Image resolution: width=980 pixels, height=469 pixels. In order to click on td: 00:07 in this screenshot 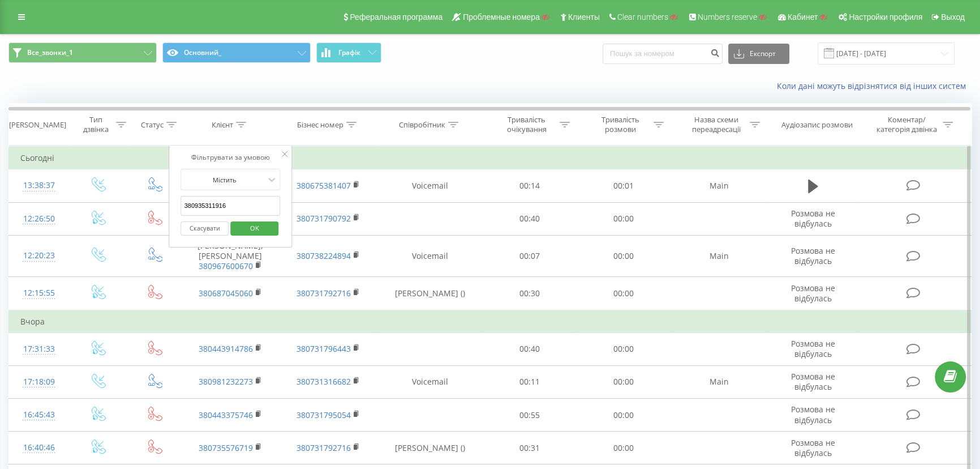, I will do `click(529, 256)`.